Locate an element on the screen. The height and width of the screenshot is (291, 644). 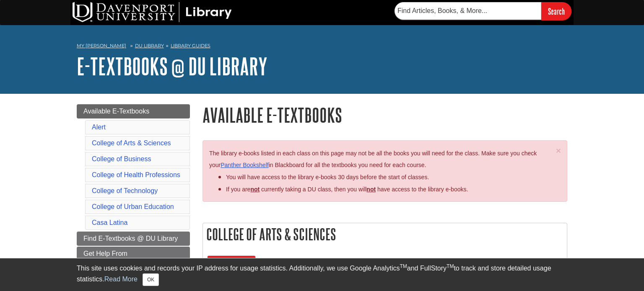
a: Panther Bookshelf is located at coordinates (244, 165).